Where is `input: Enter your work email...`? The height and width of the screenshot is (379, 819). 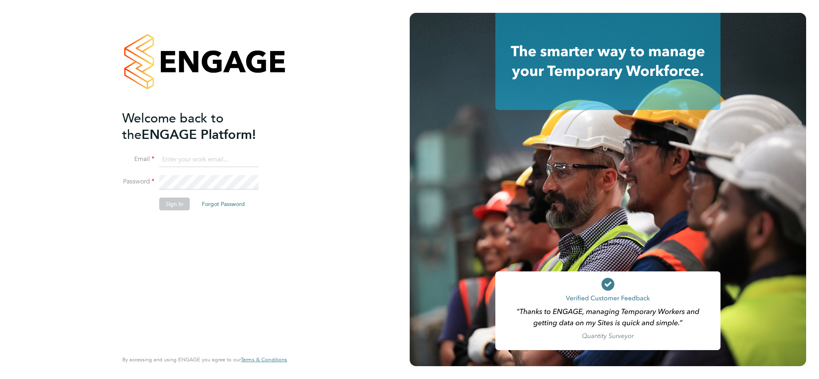
input: Enter your work email... is located at coordinates (209, 160).